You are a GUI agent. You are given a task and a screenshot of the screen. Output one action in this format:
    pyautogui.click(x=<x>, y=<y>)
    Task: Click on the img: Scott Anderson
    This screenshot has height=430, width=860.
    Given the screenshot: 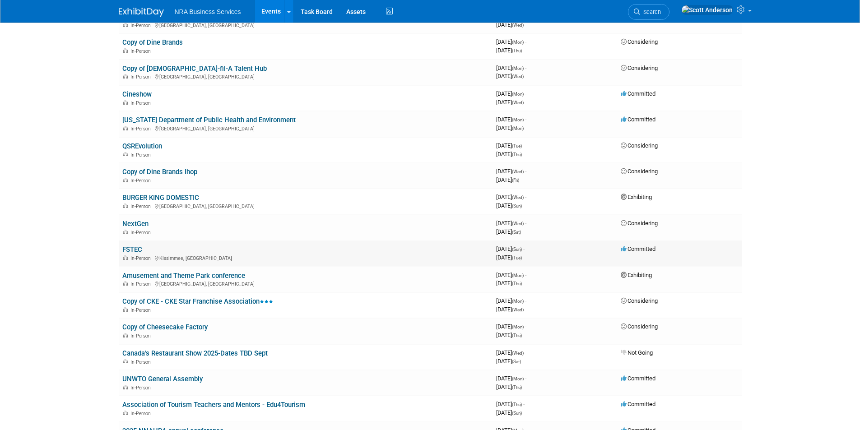 What is the action you would take?
    pyautogui.click(x=707, y=10)
    